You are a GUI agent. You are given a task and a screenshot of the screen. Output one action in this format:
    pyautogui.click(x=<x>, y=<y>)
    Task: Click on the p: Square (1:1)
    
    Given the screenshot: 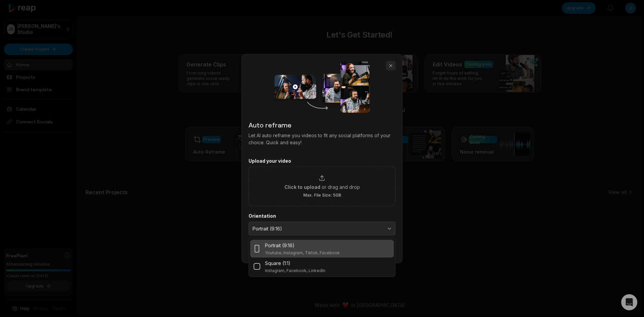 What is the action you would take?
    pyautogui.click(x=278, y=263)
    